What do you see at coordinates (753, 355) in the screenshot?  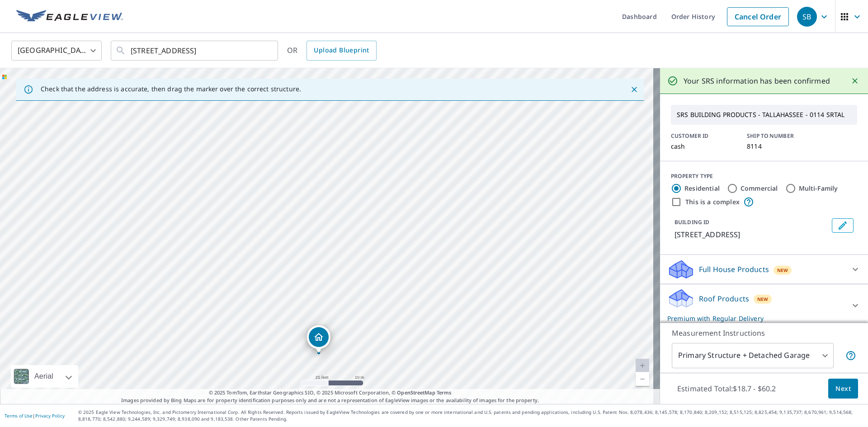 I see `div: Primary Structure + Detached Garage` at bounding box center [753, 355].